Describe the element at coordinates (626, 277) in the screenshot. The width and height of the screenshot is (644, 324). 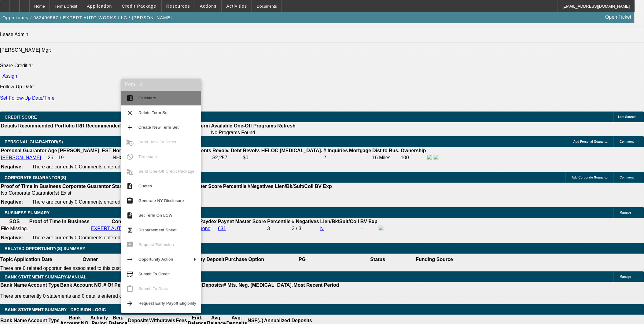
I see `span: Manage` at that location.